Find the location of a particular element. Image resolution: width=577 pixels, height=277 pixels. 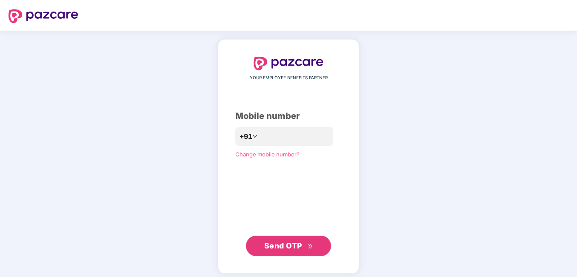

span: down is located at coordinates (255, 136).